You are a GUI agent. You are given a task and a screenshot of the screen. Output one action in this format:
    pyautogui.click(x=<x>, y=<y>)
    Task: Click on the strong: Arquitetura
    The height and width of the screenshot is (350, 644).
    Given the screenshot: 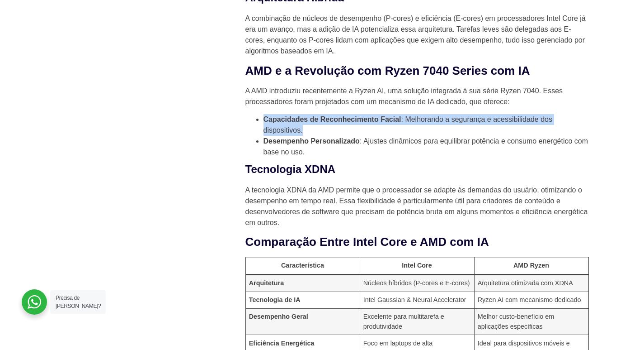 What is the action you would take?
    pyautogui.click(x=267, y=283)
    